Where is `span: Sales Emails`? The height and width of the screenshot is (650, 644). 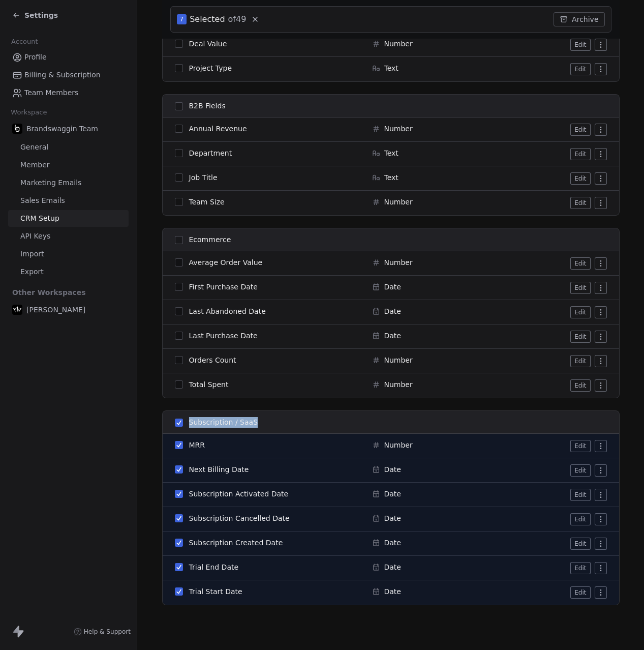 span: Sales Emails is located at coordinates (43, 201).